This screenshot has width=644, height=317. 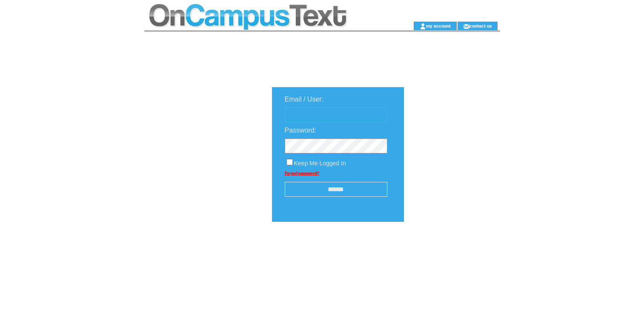 I want to click on a: contact us, so click(x=480, y=25).